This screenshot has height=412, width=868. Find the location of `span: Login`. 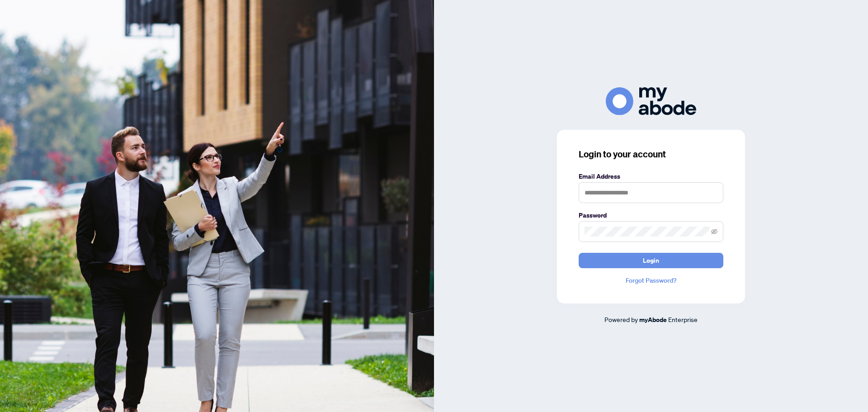

span: Login is located at coordinates (651, 261).